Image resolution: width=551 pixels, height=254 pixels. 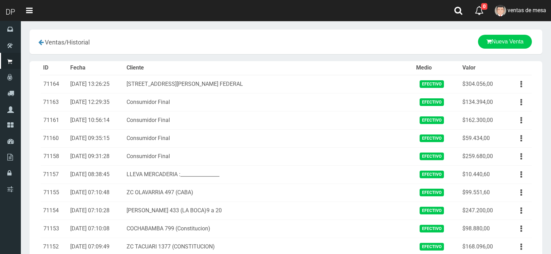 I want to click on td: $304.056,00, so click(x=482, y=84).